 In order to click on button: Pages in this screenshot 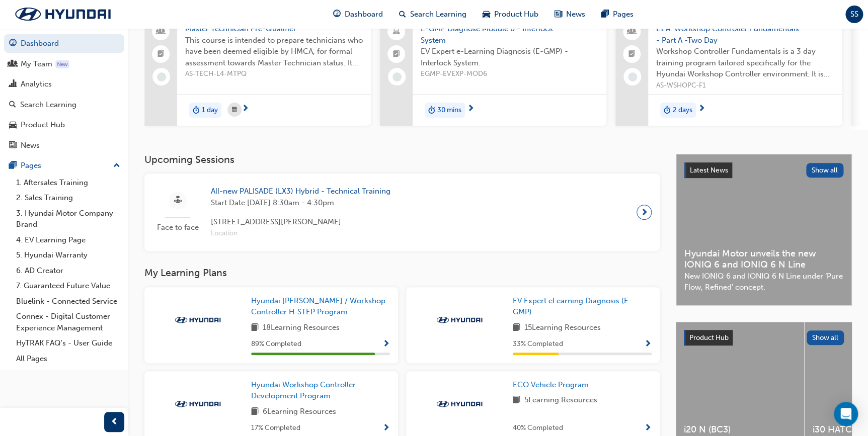, I will do `click(64, 166)`.